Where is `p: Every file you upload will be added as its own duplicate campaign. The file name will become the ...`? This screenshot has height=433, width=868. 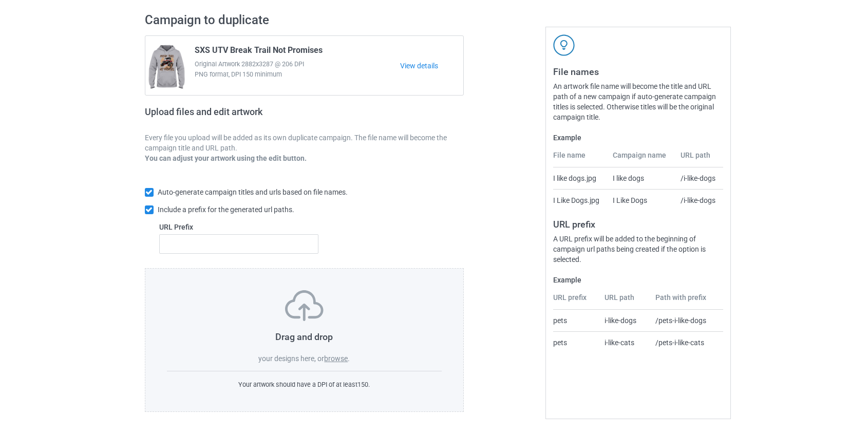
p: Every file you upload will be added as its own duplicate campaign. The file name will become the ... is located at coordinates (304, 143).